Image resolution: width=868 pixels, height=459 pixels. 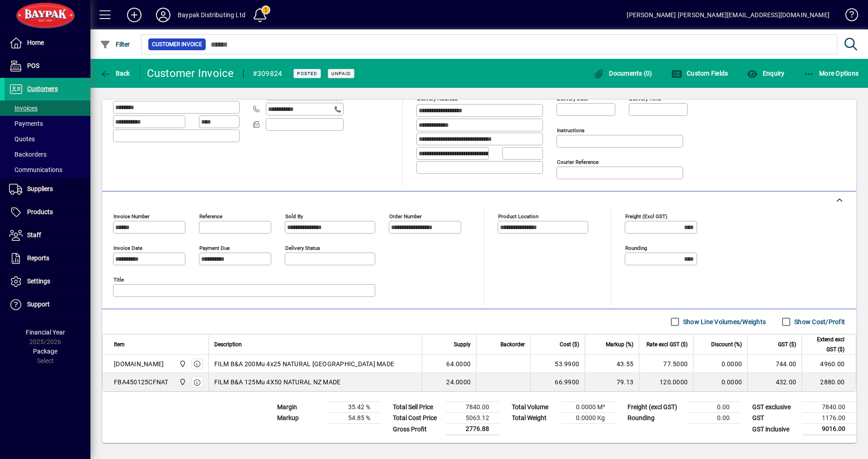 What do you see at coordinates (26, 123) in the screenshot?
I see `span: Payments` at bounding box center [26, 123].